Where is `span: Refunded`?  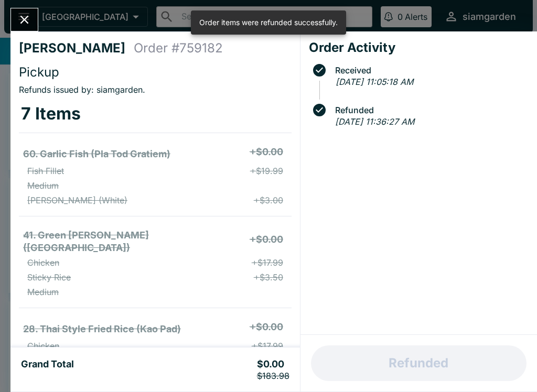 span: Refunded is located at coordinates (429, 111).